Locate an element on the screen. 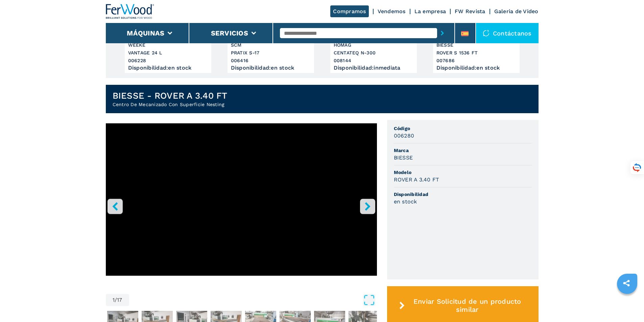 This screenshot has height=322, width=644. button: Servicios is located at coordinates (230, 33).